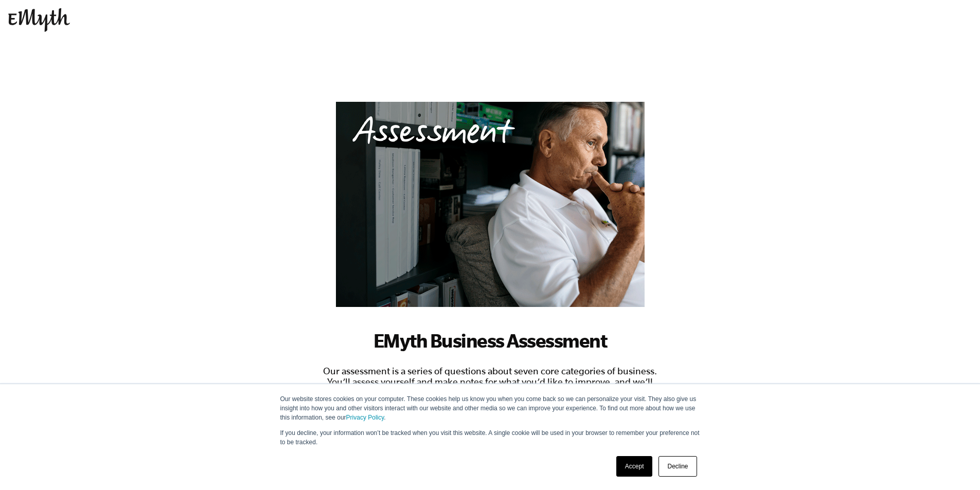  I want to click on a: Accept, so click(634, 466).